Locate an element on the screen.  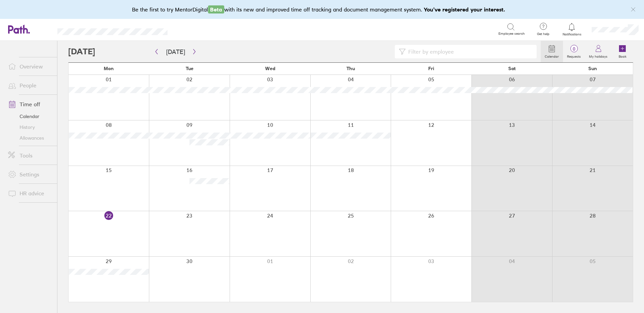
a: My holidays is located at coordinates (598, 52).